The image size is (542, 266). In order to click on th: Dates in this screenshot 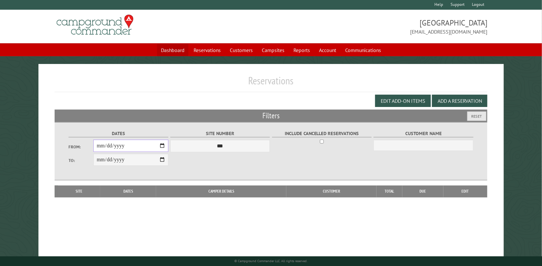, I will do `click(128, 191)`.